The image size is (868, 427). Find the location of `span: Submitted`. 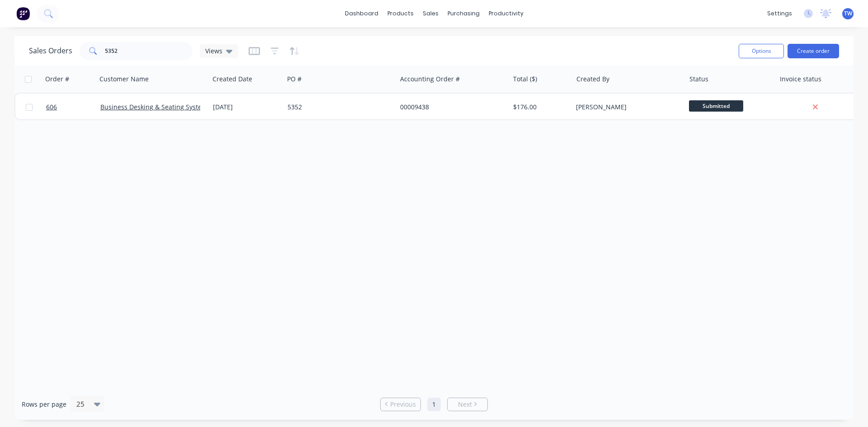

span: Submitted is located at coordinates (716, 105).